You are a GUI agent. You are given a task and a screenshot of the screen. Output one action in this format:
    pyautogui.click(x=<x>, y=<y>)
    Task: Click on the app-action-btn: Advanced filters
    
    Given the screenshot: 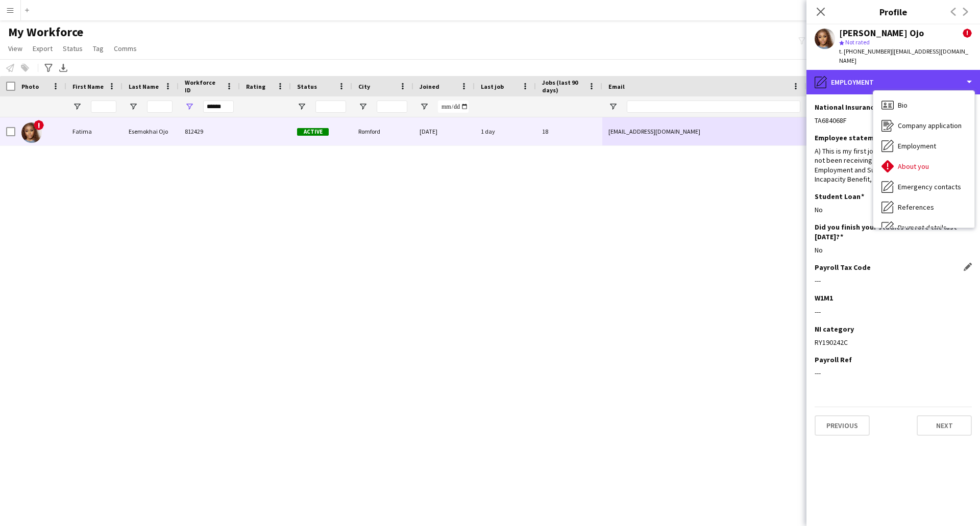 What is the action you would take?
    pyautogui.click(x=48, y=68)
    